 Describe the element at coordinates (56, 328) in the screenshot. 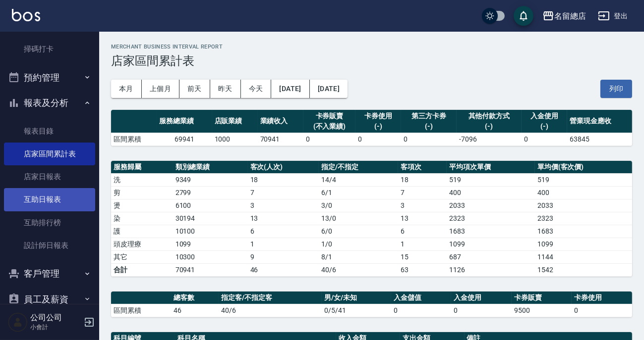

I see `p: 小會計` at that location.